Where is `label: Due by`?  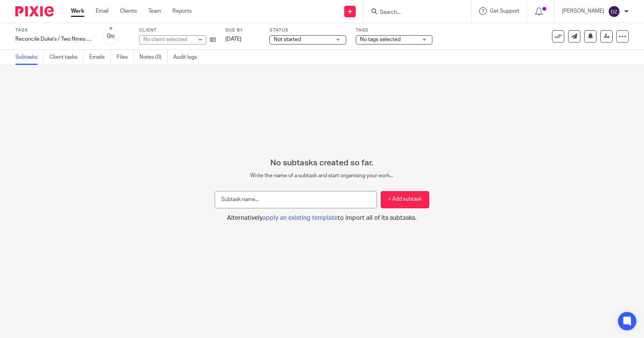 label: Due by is located at coordinates (243, 30).